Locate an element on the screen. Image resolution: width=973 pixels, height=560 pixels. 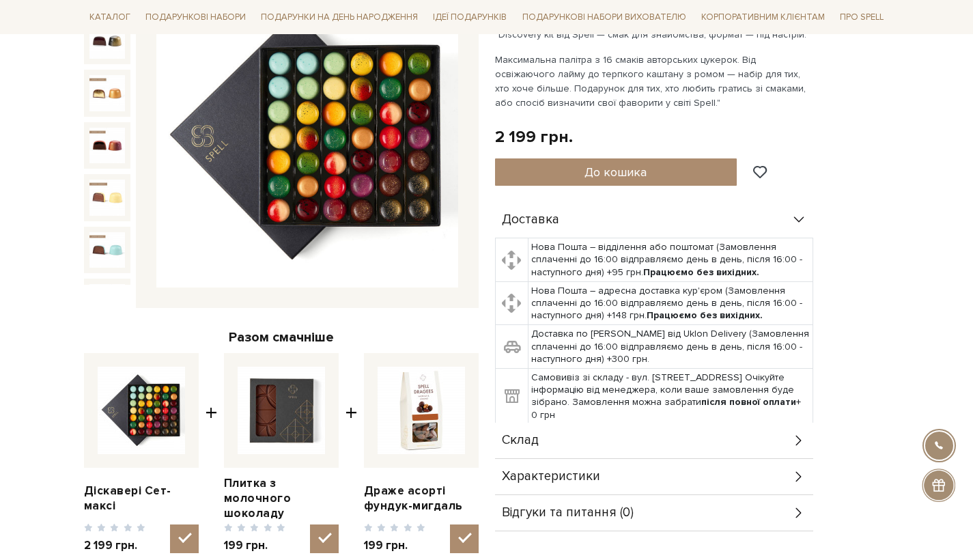
div: 2 199 грн. is located at coordinates (534, 136).